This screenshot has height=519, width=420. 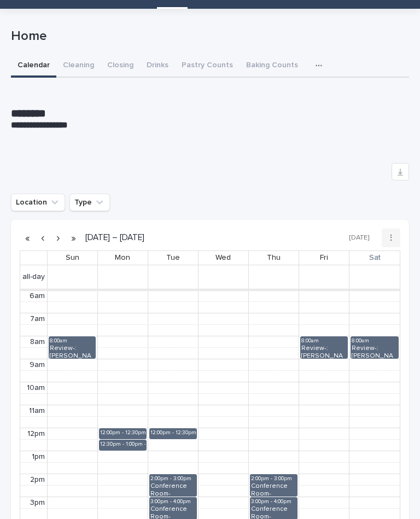 I want to click on div: 12pm, so click(x=36, y=434).